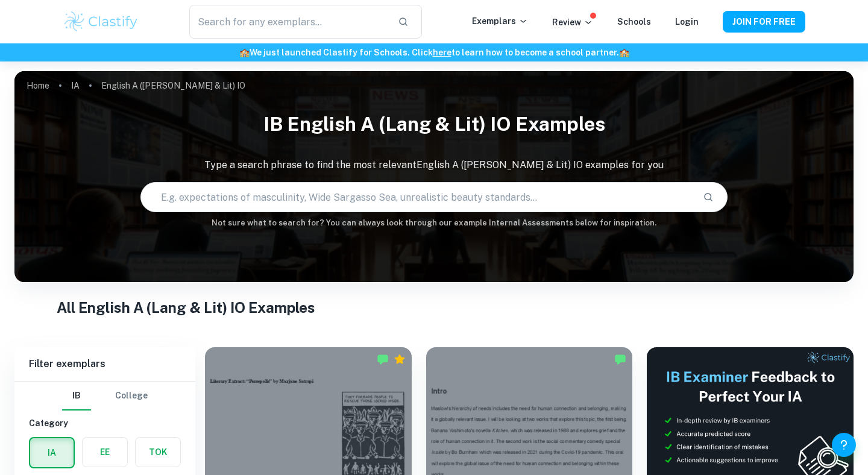 Image resolution: width=868 pixels, height=475 pixels. What do you see at coordinates (38, 86) in the screenshot?
I see `a: Home` at bounding box center [38, 86].